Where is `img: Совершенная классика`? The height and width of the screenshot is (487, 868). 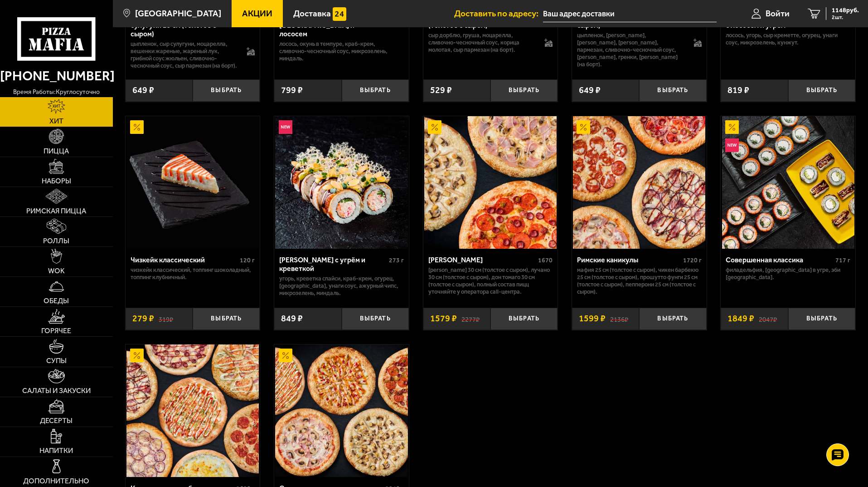
img: Совершенная классика is located at coordinates (789, 182).